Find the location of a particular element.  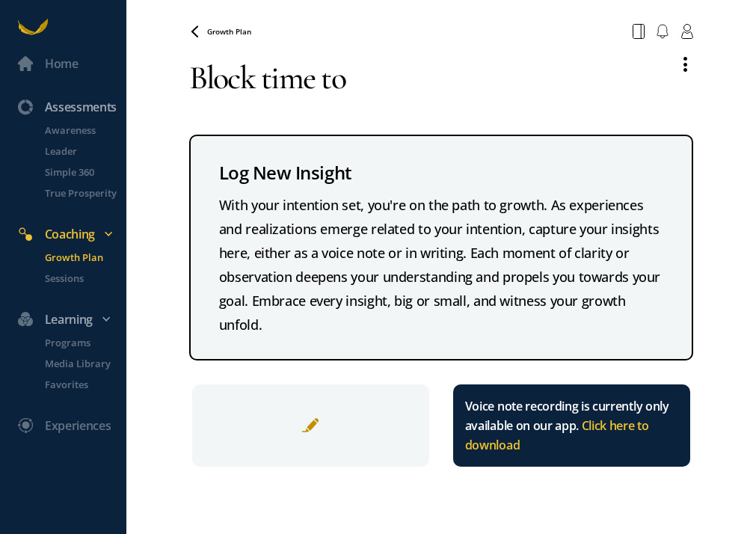

div: Log New Insight is located at coordinates (441, 173).